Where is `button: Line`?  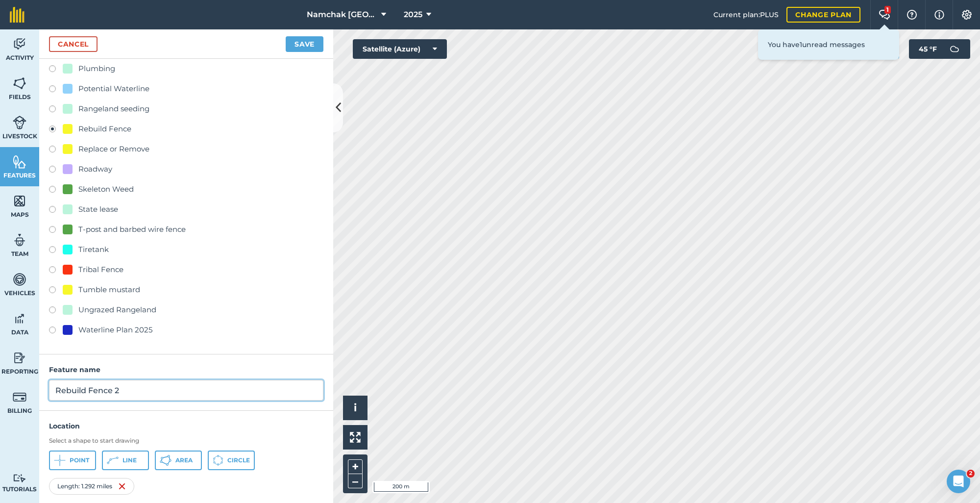 button: Line is located at coordinates (125, 460).